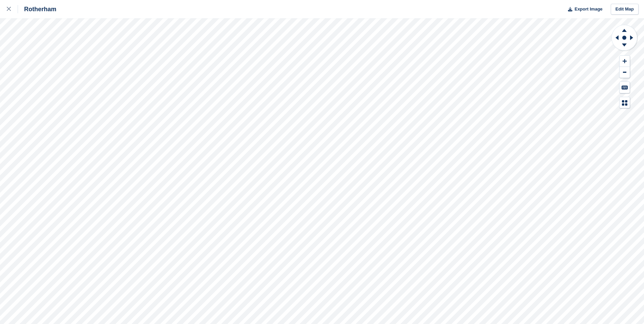 The image size is (644, 324). I want to click on button: Zoom Out, so click(625, 72).